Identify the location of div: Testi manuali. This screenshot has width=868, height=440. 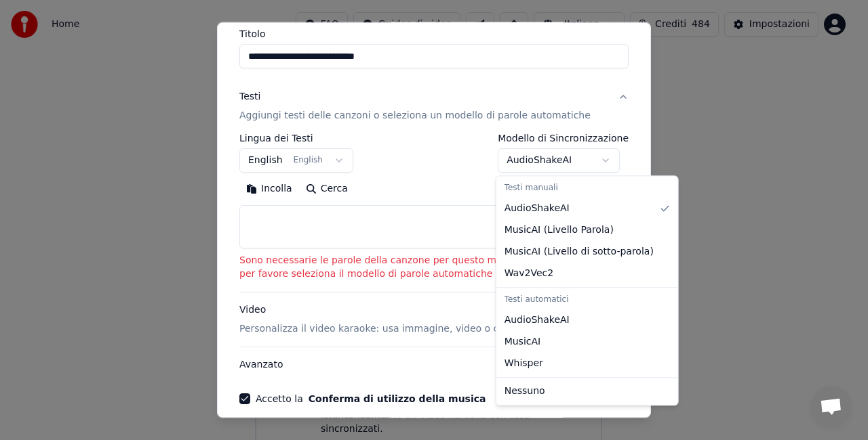
(588, 188).